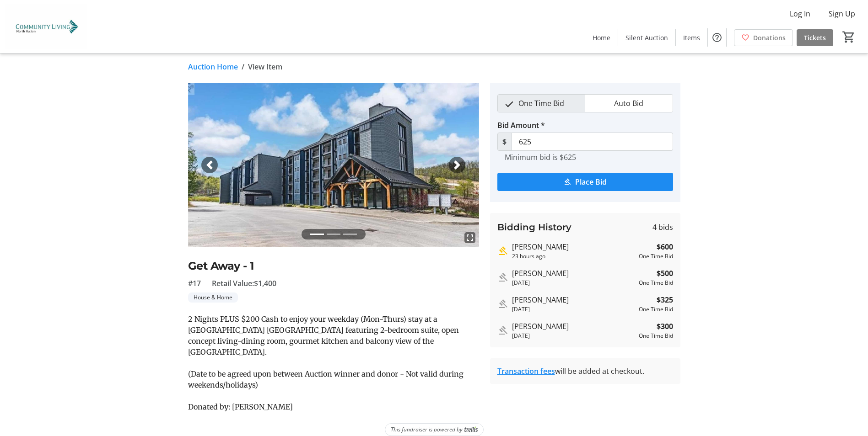  I want to click on button: Cart, so click(849, 37).